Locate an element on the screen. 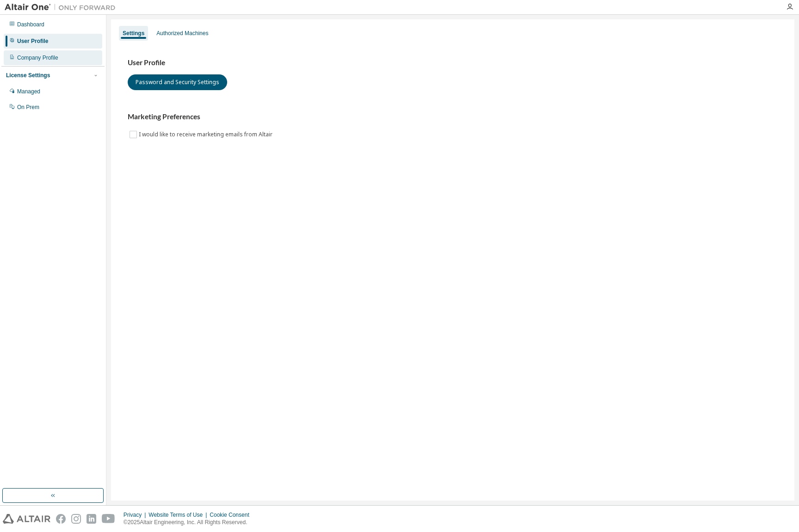 This screenshot has height=532, width=799. p: © 2025 Altair Engineering, Inc. All Rights Reserved. is located at coordinates (190, 522).